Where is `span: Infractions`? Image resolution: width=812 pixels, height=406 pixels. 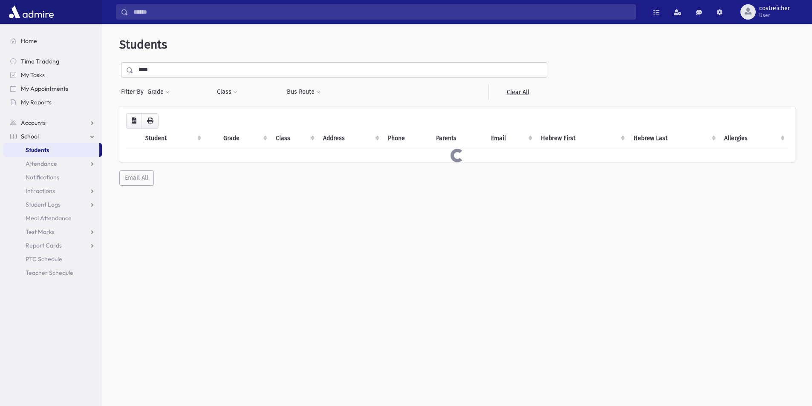
span: Infractions is located at coordinates (40, 191).